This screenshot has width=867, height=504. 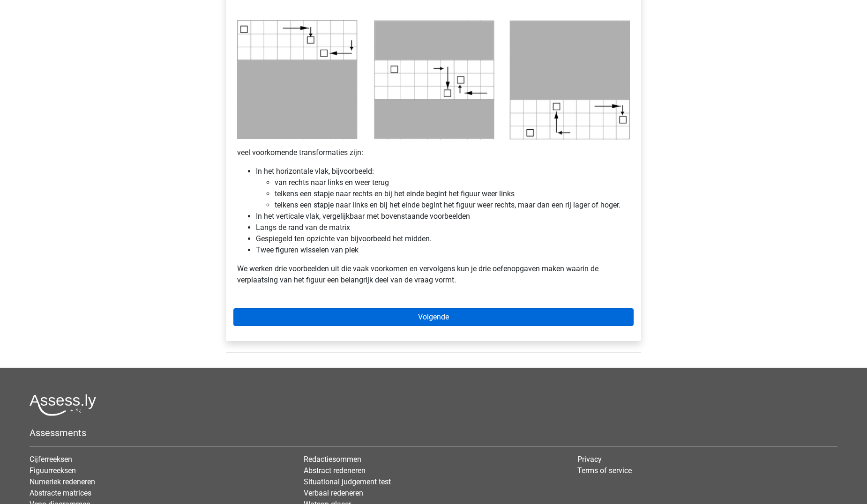 What do you see at coordinates (434, 79) in the screenshot?
I see `img: voorbeeld1_2.png` at bounding box center [434, 79].